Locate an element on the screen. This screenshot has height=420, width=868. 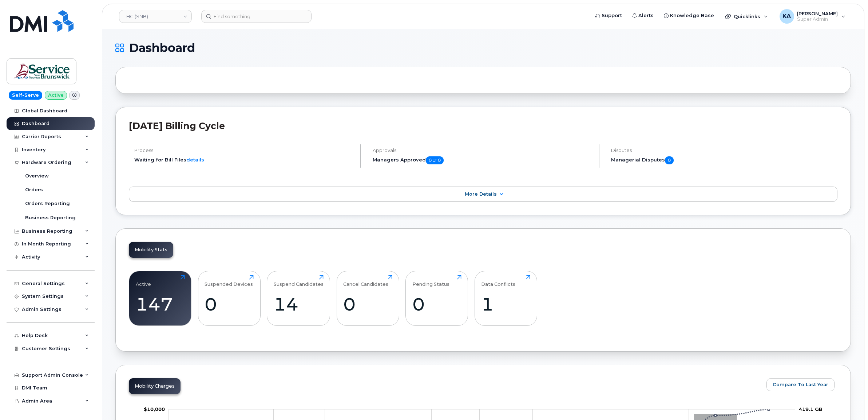
span: Dashboard is located at coordinates (162, 48).